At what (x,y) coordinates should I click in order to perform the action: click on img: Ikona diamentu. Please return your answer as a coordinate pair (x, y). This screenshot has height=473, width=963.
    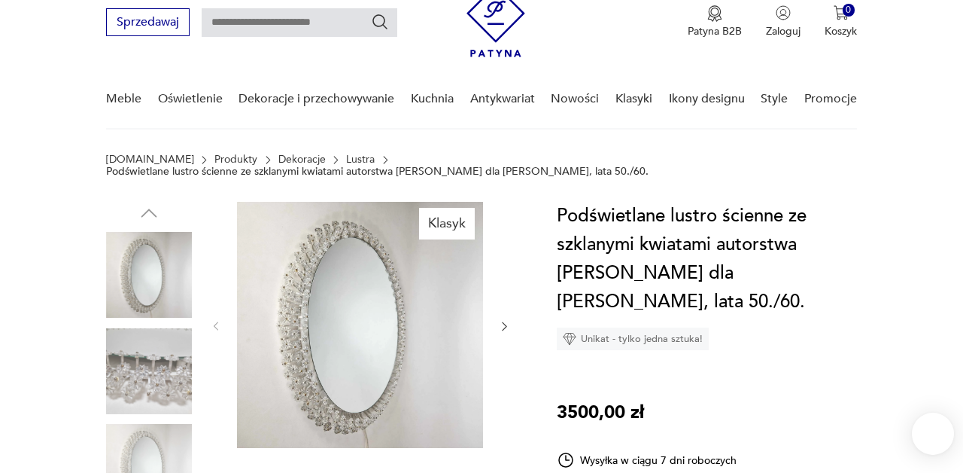
    Looking at the image, I should click on (570, 339).